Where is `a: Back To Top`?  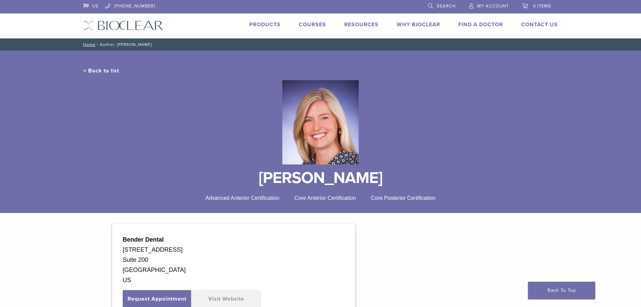 a: Back To Top is located at coordinates (562, 290).